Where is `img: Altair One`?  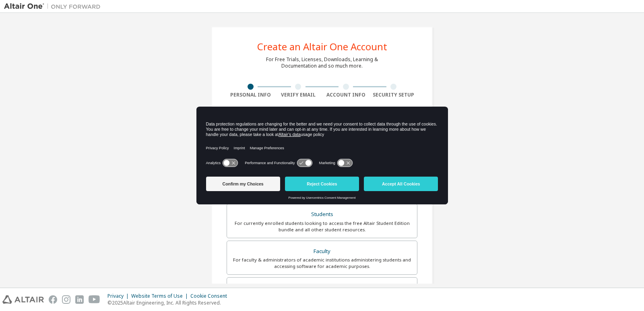 img: Altair One is located at coordinates (54, 6).